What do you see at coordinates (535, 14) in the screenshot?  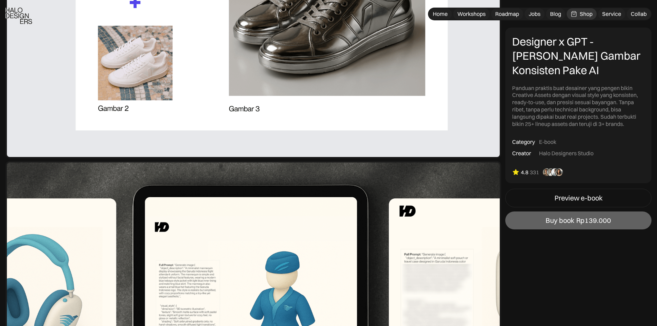 I see `div: Jobs` at bounding box center [535, 14].